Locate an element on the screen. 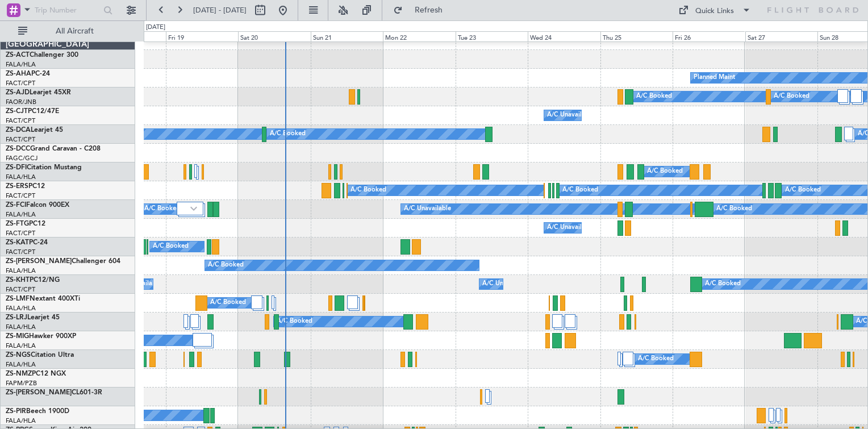  input: Trip Number is located at coordinates (67, 11).